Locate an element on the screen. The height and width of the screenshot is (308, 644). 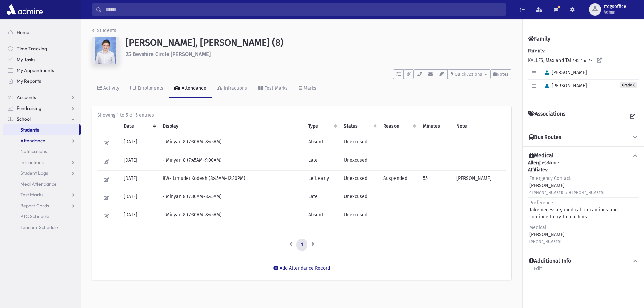
div: Enrollments is located at coordinates (150, 88).